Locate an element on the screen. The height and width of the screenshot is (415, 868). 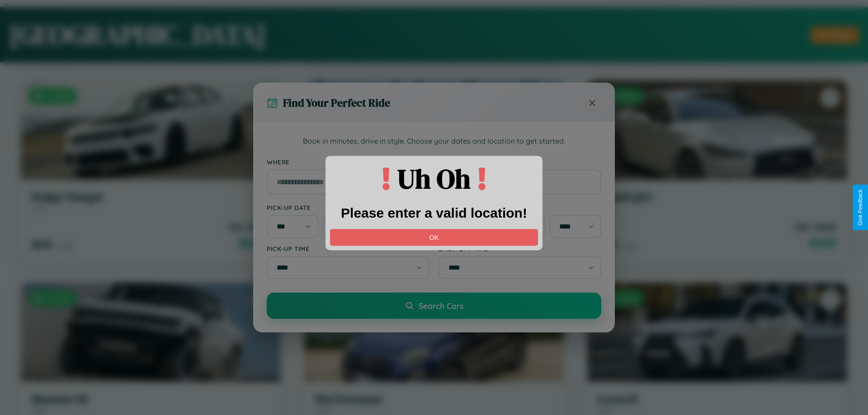
label: Where is located at coordinates (434, 162).